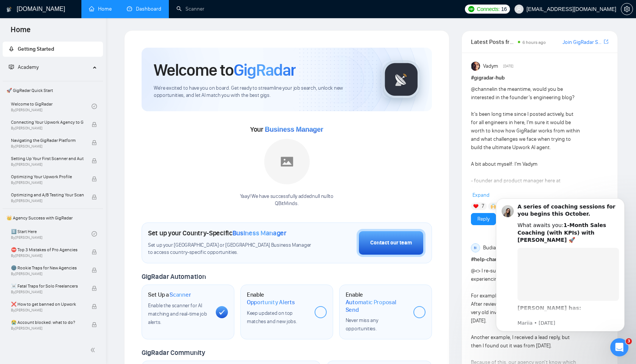 Image resolution: width=636 pixels, height=364 pixels. Describe the element at coordinates (47, 159) in the screenshot. I see `span: Setting Up Your First Scanner and Auto-Bidder` at that location.